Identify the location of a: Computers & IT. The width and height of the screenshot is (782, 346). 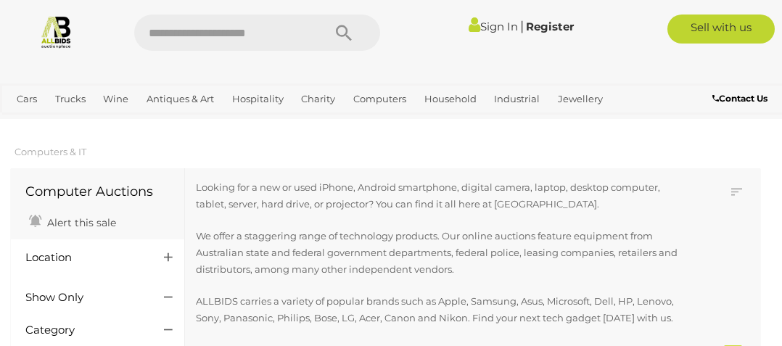
(50, 152).